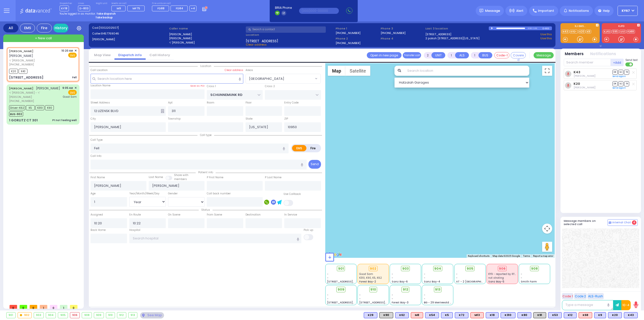  Describe the element at coordinates (43, 38) in the screenshot. I see `span: + New call` at that location.